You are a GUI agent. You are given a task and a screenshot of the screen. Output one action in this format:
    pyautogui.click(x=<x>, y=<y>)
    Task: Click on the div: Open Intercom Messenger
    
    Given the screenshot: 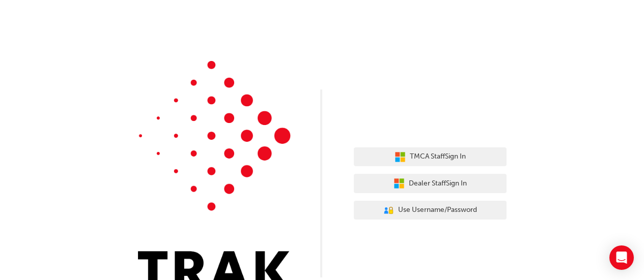 What is the action you would take?
    pyautogui.click(x=622, y=258)
    